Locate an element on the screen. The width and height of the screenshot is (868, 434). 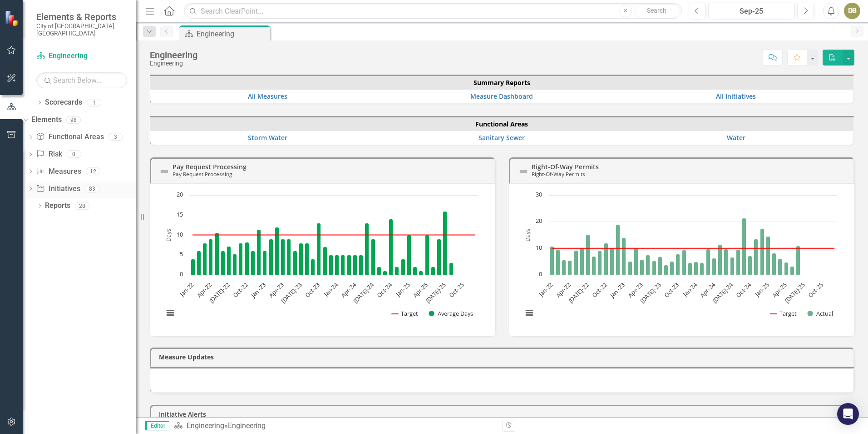
path: Feb-22, 9.5. Actual. is located at coordinates (558, 262).